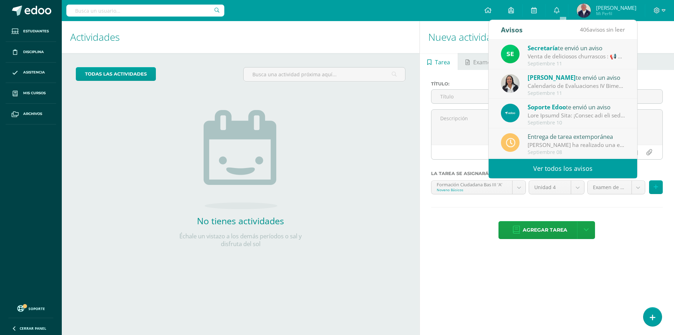 This screenshot has width=674, height=335. What do you see at coordinates (116, 74) in the screenshot?
I see `a: todas las Actividades` at bounding box center [116, 74].